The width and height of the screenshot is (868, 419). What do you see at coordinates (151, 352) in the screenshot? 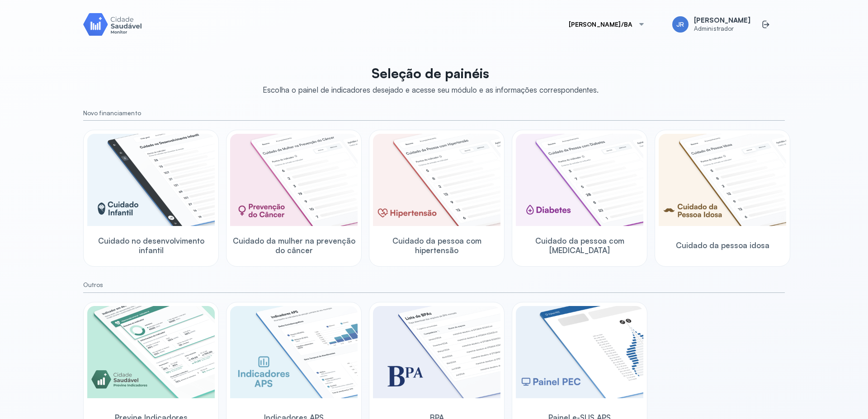
I see `img: previne-brasil.png` at bounding box center [151, 352].